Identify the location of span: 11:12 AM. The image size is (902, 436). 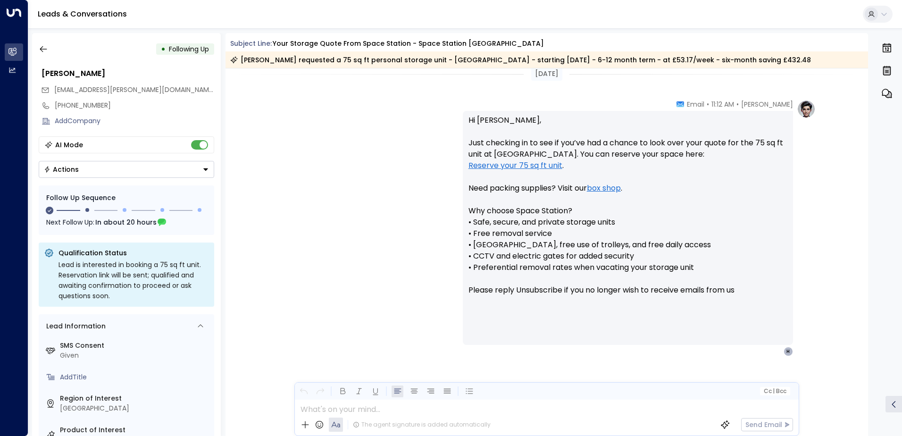
(723, 104).